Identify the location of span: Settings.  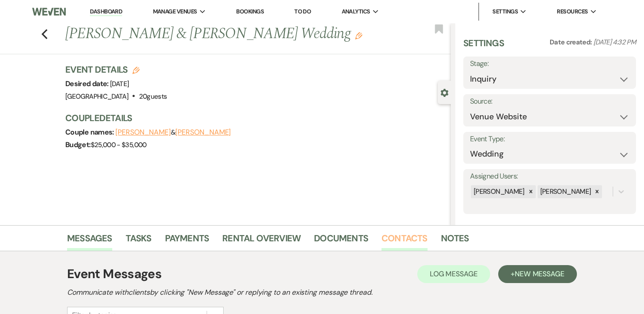
(505, 12).